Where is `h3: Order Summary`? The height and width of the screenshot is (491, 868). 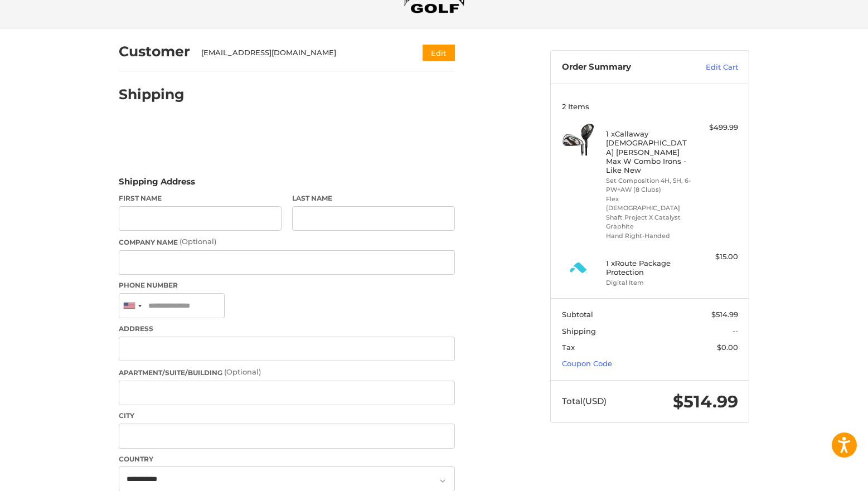 h3: Order Summary is located at coordinates (622, 68).